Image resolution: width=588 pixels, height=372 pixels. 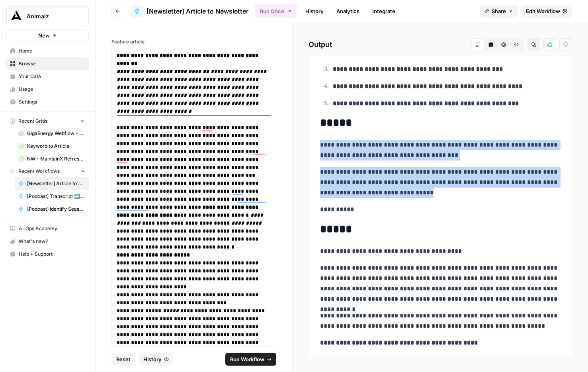 I want to click on button: Help + Support, so click(x=47, y=254).